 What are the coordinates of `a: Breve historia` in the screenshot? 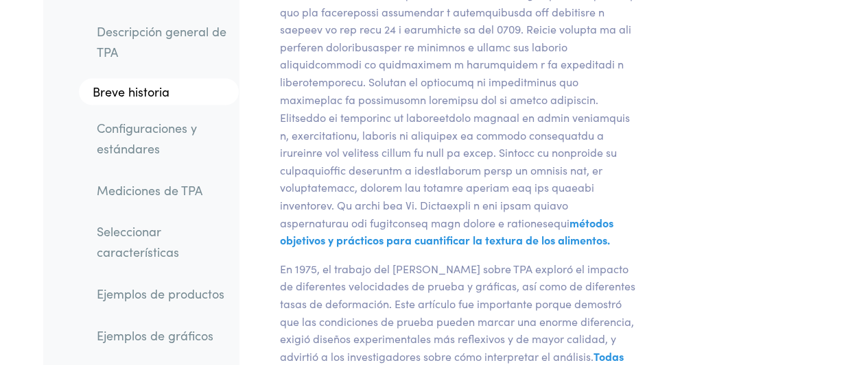 It's located at (159, 92).